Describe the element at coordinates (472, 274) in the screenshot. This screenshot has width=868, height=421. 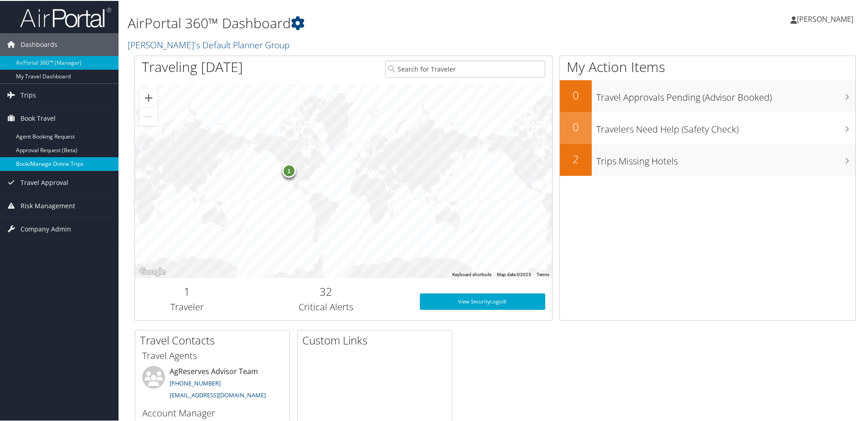
I see `button: Keyboard shortcuts` at that location.